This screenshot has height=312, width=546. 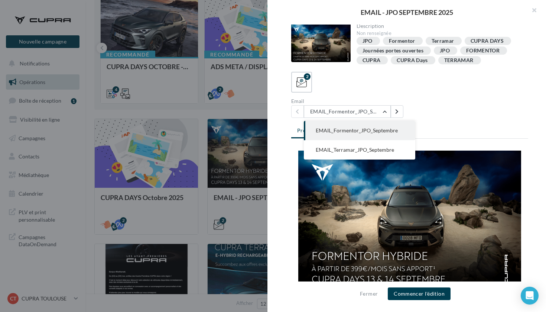 I want to click on div: EMAIL - JPO SEPTEMBRE 2025, so click(x=407, y=12).